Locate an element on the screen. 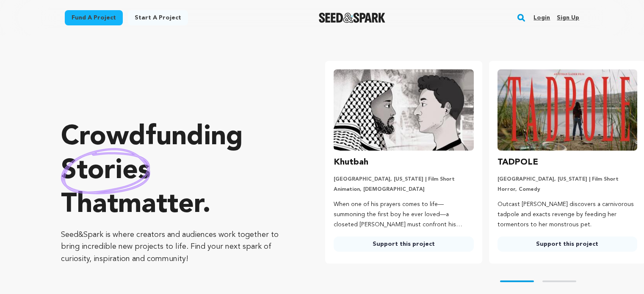  p: Crowdfunding that . is located at coordinates (176, 171).